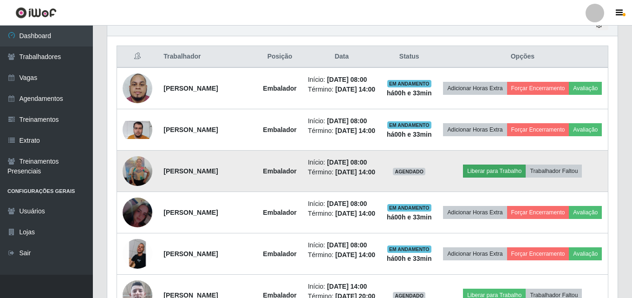 The image size is (632, 298). What do you see at coordinates (138, 254) in the screenshot?
I see `img: 1753549849185.jpeg` at bounding box center [138, 254].